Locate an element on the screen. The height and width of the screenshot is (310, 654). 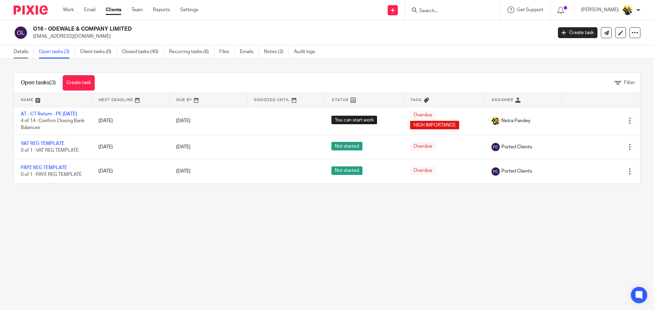
h1: Open tasks is located at coordinates (38, 83).